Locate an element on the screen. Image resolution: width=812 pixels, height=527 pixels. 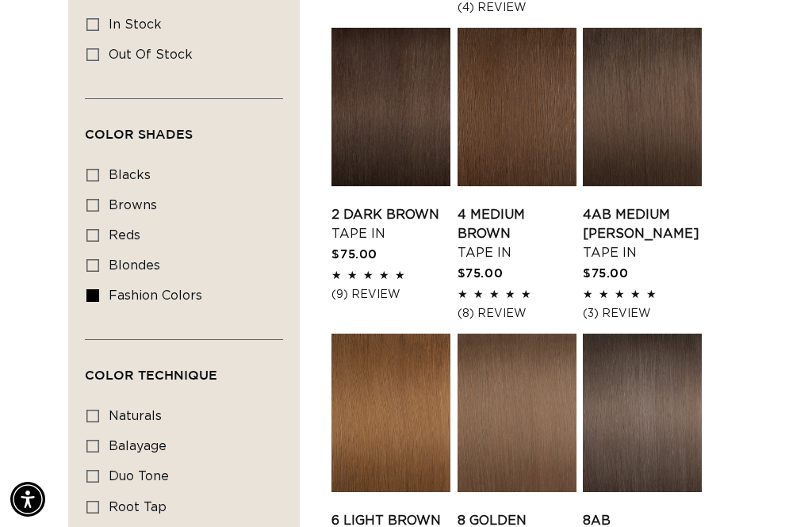
span: Color Technique is located at coordinates (151, 375).